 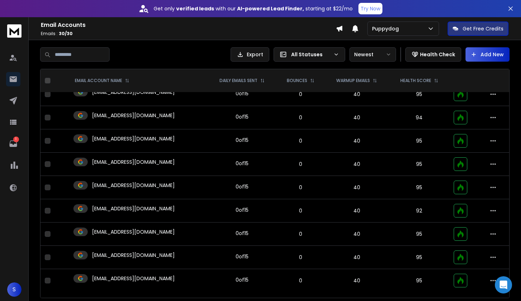 I want to click on button: Add New, so click(x=487, y=54).